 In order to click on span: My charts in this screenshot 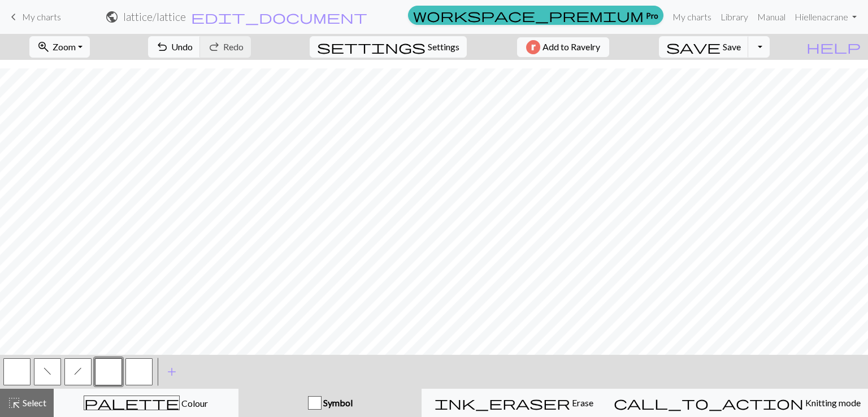, I will do `click(42, 16)`.